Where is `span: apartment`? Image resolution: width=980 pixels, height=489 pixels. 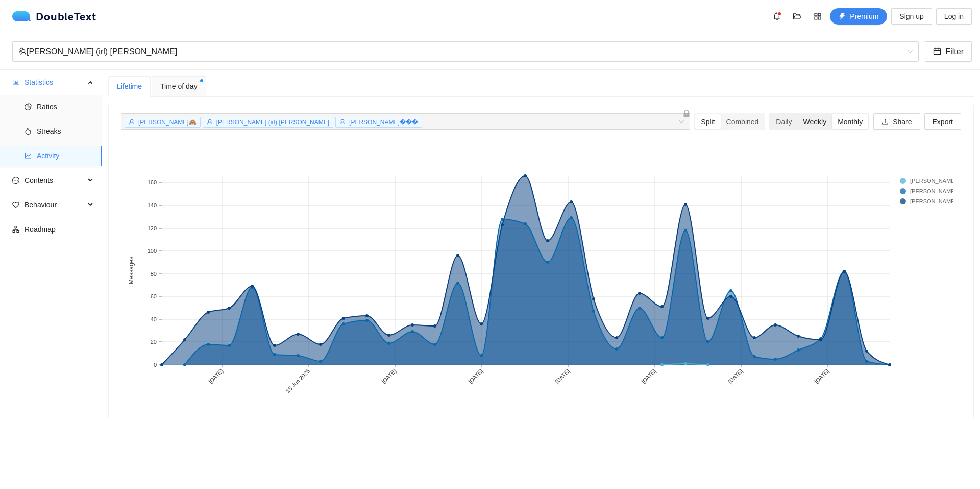
span: apartment is located at coordinates (16, 229).